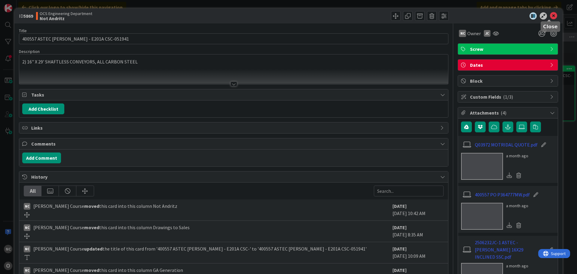  What do you see at coordinates (23, 31) in the screenshot?
I see `label: Title` at bounding box center [23, 31].